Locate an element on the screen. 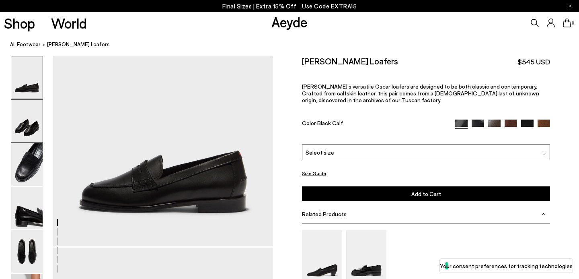 The image size is (579, 279). img: Oscar Leather Loafers - Image 3 is located at coordinates (27, 164).